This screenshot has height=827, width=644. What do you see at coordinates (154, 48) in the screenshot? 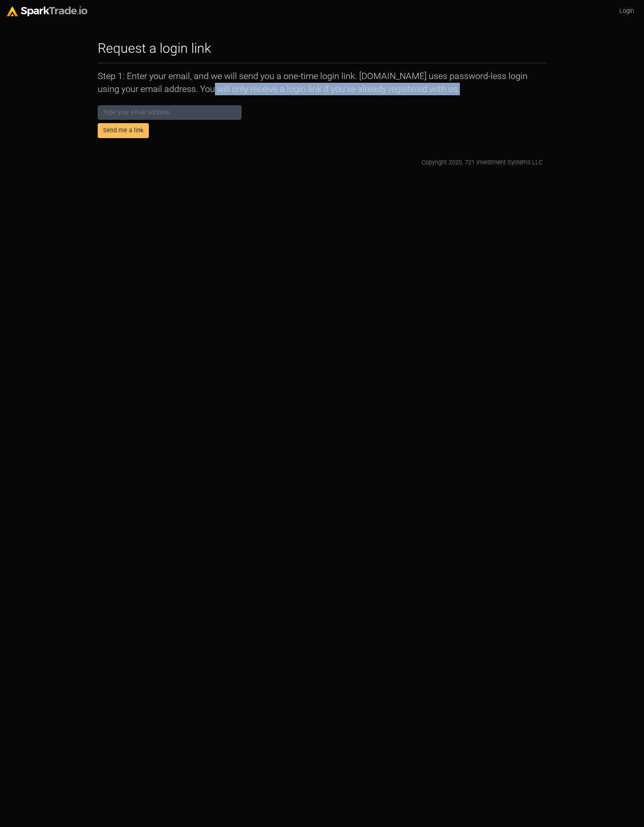
I see `h2: Request a login link` at bounding box center [154, 48].